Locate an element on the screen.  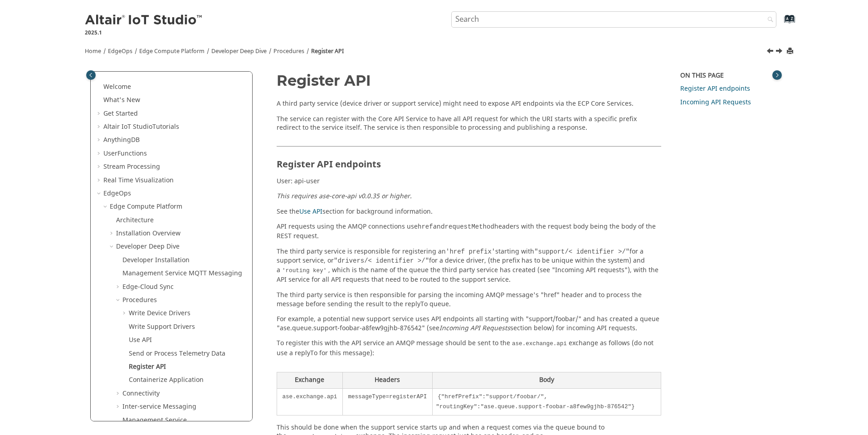
span: Expand AnythingDB is located at coordinates (100, 140).